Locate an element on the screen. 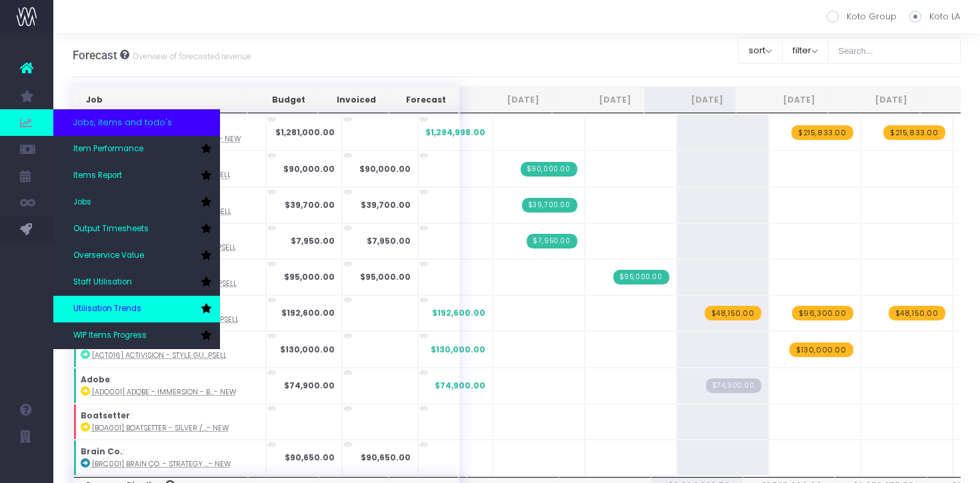  span: $192,600.00 is located at coordinates (459, 313).